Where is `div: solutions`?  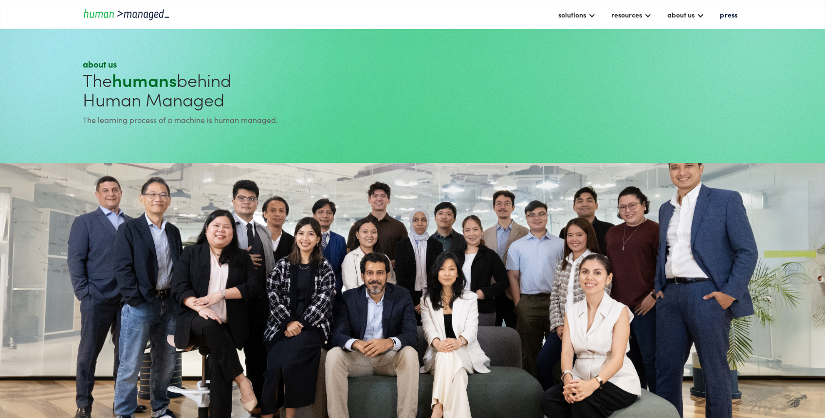
div: solutions is located at coordinates (572, 15).